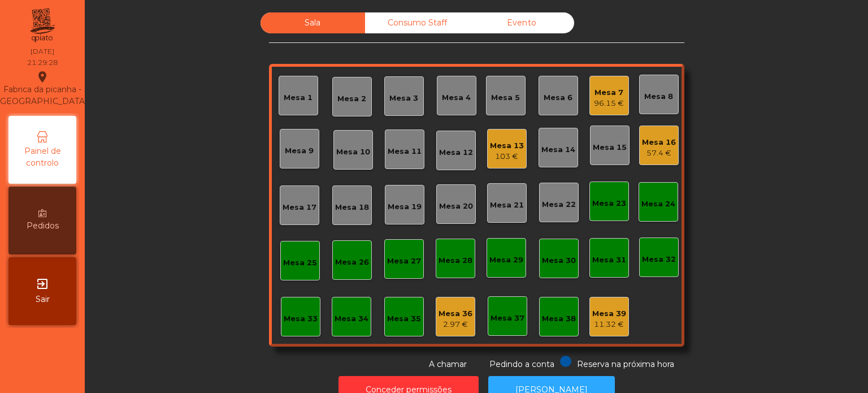 Image resolution: width=868 pixels, height=393 pixels. What do you see at coordinates (405, 151) in the screenshot?
I see `div: Mesa 11` at bounding box center [405, 151].